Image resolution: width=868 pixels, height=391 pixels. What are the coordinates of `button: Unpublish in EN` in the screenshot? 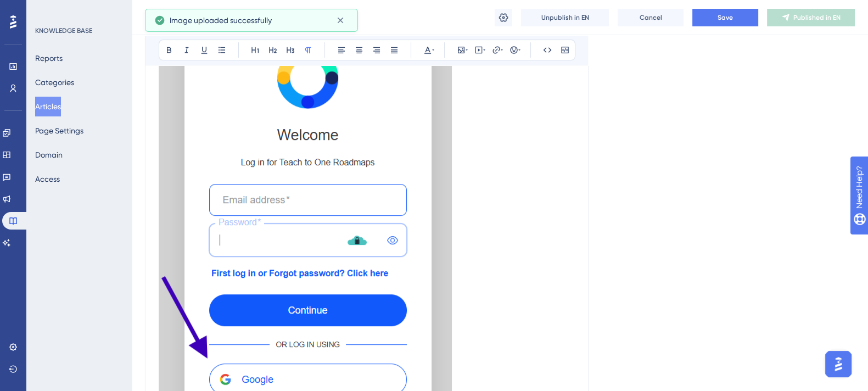 It's located at (565, 18).